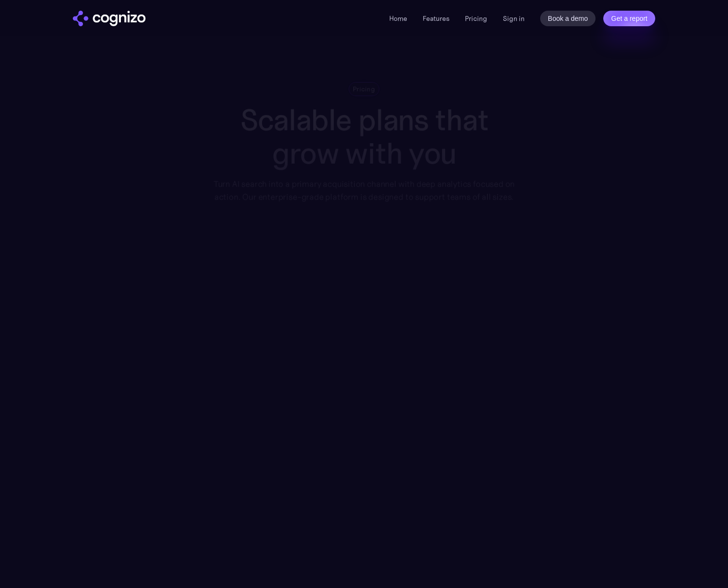  What do you see at coordinates (364, 89) in the screenshot?
I see `div: Pricing` at bounding box center [364, 89].